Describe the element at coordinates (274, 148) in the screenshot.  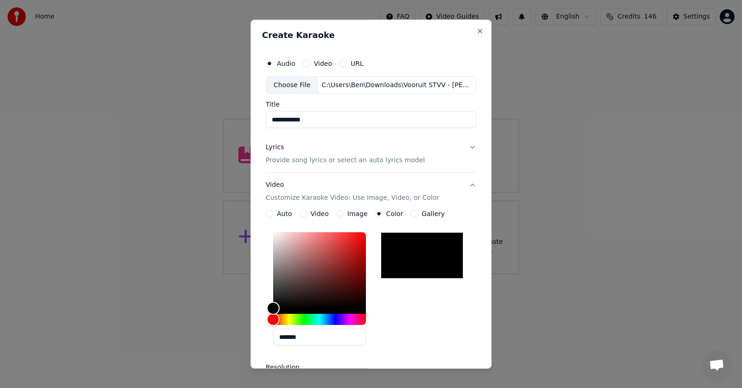
I see `div: Lyrics` at that location.